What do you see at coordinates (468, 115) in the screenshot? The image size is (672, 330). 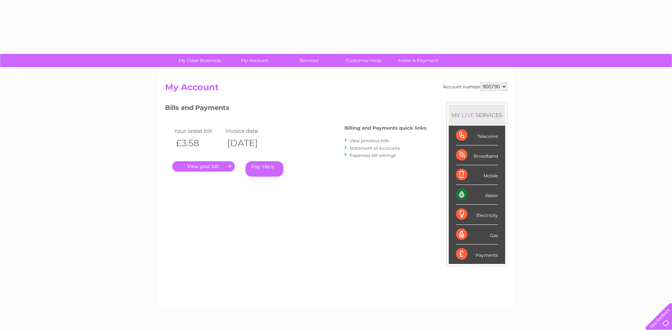 I see `div: LIVE` at bounding box center [468, 115].